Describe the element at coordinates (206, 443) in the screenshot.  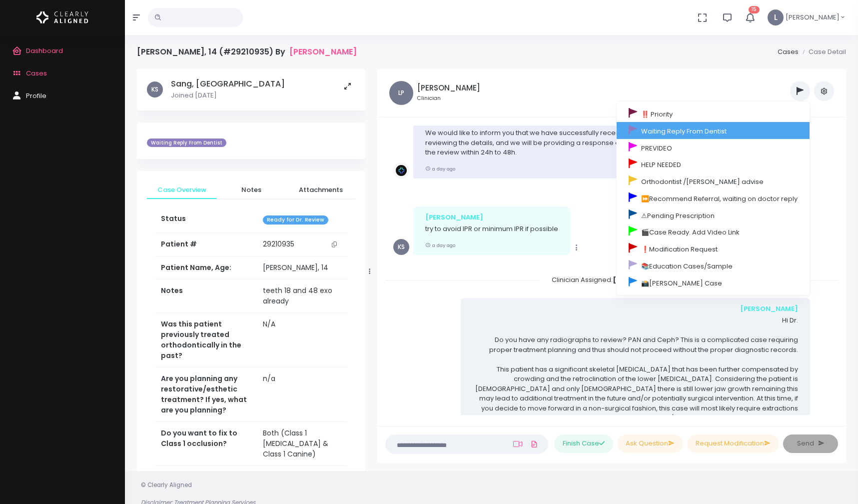
I see `th: Do you want to fix to Class 1 occlusion?` at that location.